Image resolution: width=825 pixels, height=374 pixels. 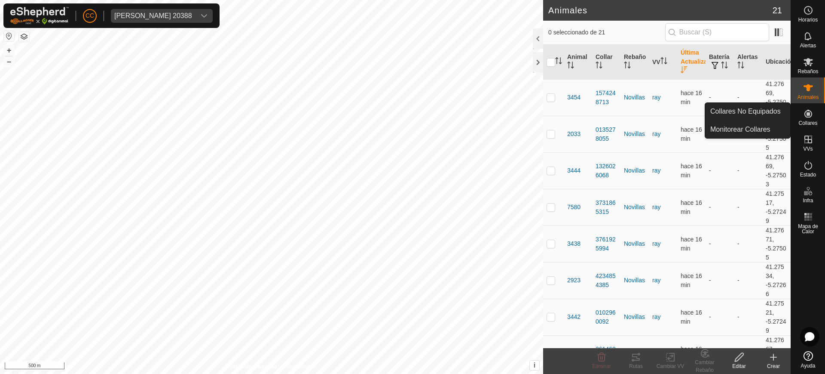 I want to click on th: VV, so click(x=663, y=62).